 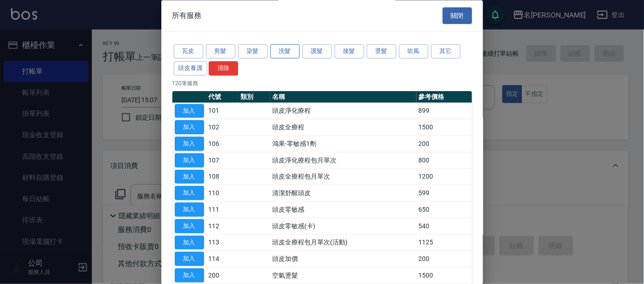 I want to click on td: 頭皮加價, so click(x=344, y=259).